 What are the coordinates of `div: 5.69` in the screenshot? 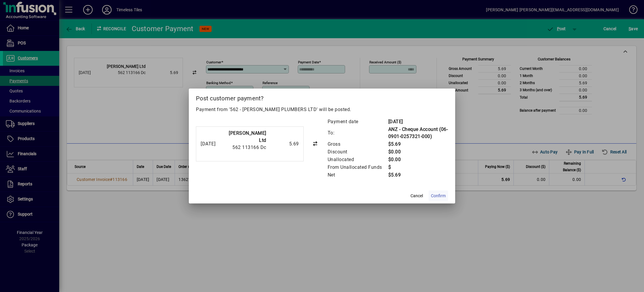 It's located at (284, 144).